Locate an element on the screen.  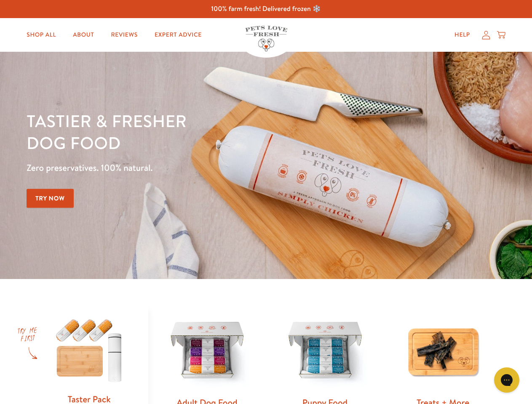
img: Pets Love Fresh is located at coordinates (266, 38).